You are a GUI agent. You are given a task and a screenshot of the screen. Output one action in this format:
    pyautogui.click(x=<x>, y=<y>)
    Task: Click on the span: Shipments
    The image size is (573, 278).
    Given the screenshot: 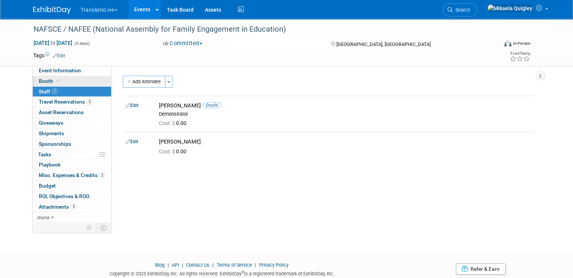 What is the action you would take?
    pyautogui.click(x=51, y=133)
    